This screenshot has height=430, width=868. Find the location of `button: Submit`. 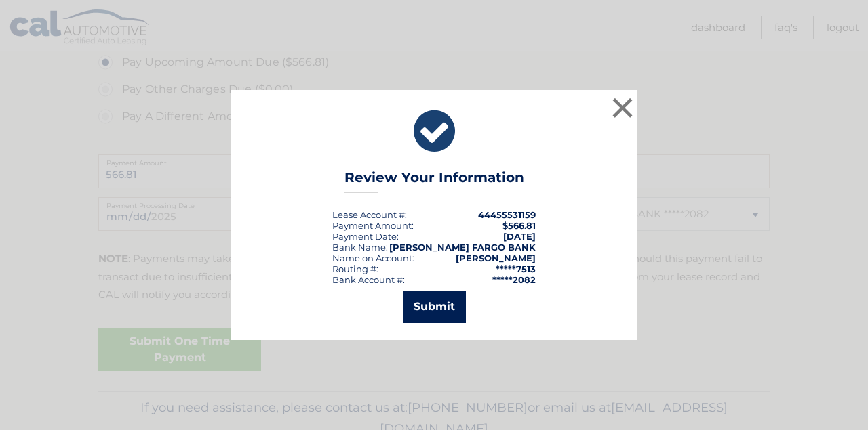

button: Submit is located at coordinates (434, 307).